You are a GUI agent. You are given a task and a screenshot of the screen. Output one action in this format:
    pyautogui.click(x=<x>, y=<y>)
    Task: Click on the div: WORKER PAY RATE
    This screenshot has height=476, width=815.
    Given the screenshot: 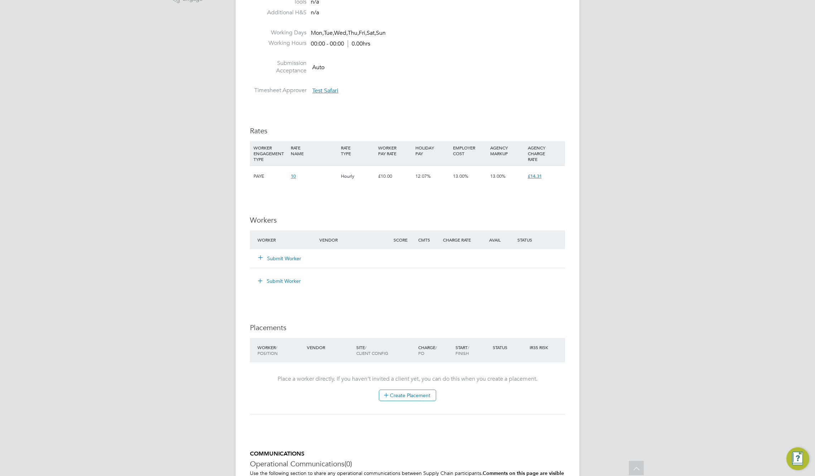 What is the action you would take?
    pyautogui.click(x=395, y=150)
    